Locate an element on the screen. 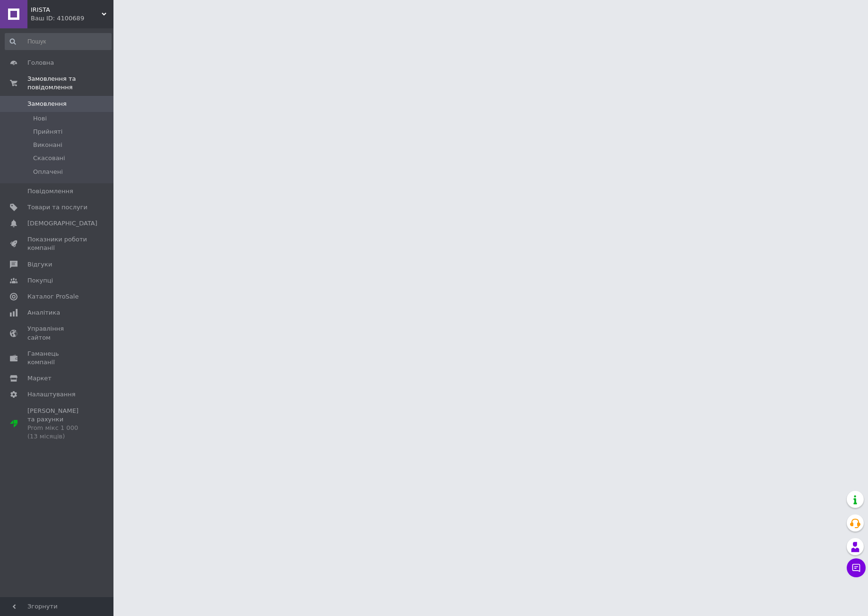 The image size is (868, 616). span: Налаштування is located at coordinates (51, 395).